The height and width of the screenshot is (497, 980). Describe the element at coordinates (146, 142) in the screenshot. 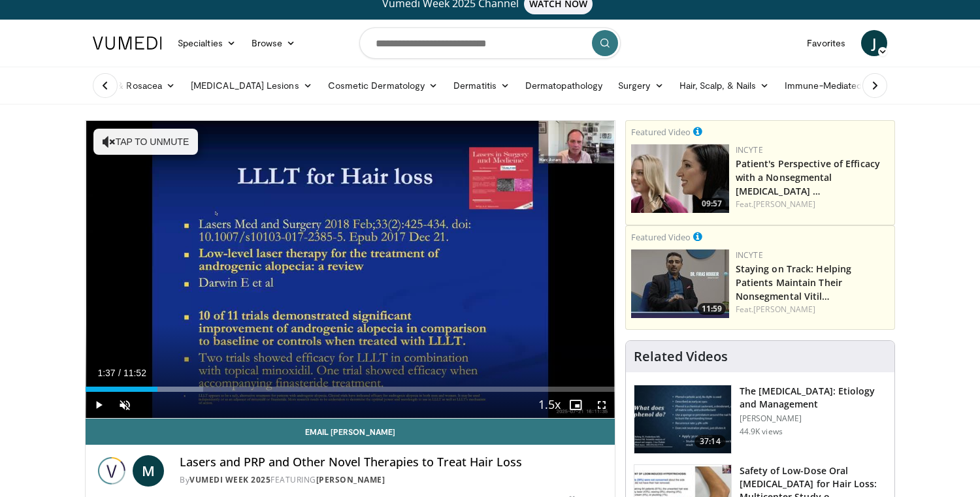

I see `button: Tap to unmute` at that location.